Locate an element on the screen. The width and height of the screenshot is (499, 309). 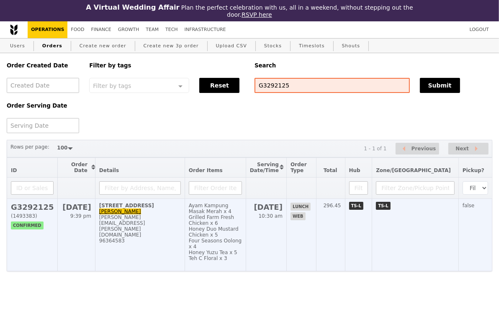
input: Search any field is located at coordinates (332, 85).